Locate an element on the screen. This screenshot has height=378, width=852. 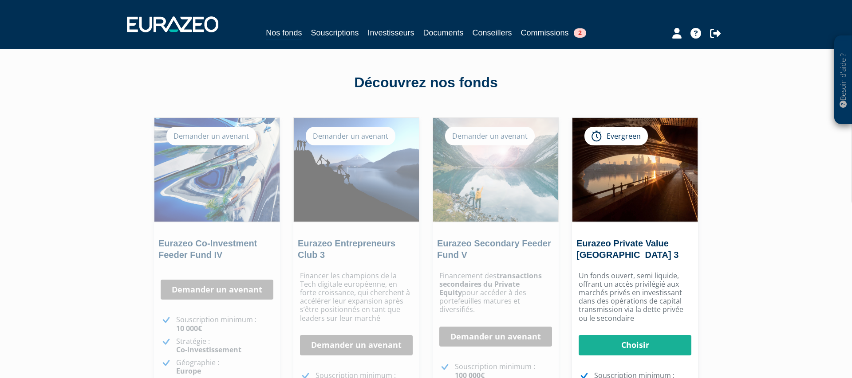
div: Evergreen is located at coordinates (616, 136).